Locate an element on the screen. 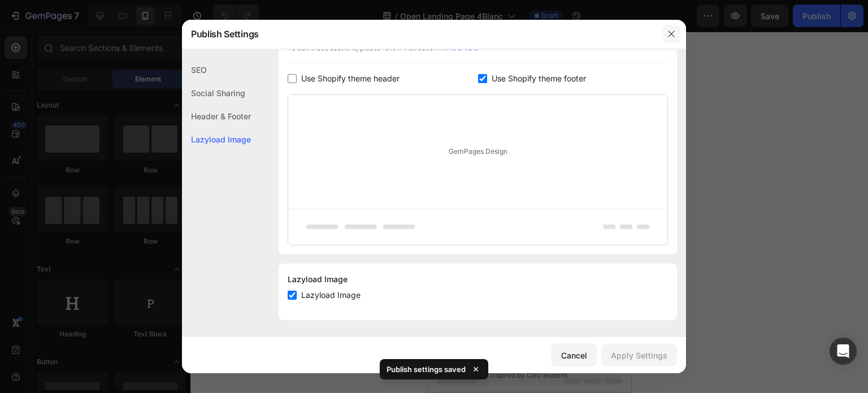 This screenshot has height=393, width=868. span: Galaxy S8+ ( 360 px) is located at coordinates (85, 12).